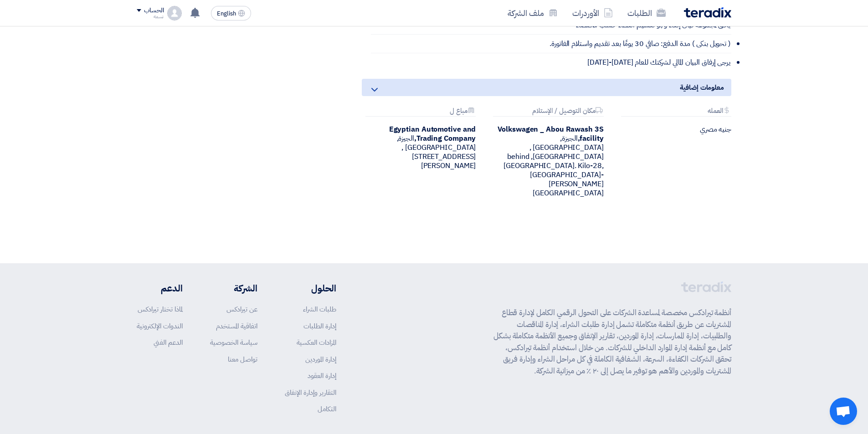 This screenshot has width=868, height=434. What do you see at coordinates (844, 411) in the screenshot?
I see `div: Open chat` at bounding box center [844, 411].